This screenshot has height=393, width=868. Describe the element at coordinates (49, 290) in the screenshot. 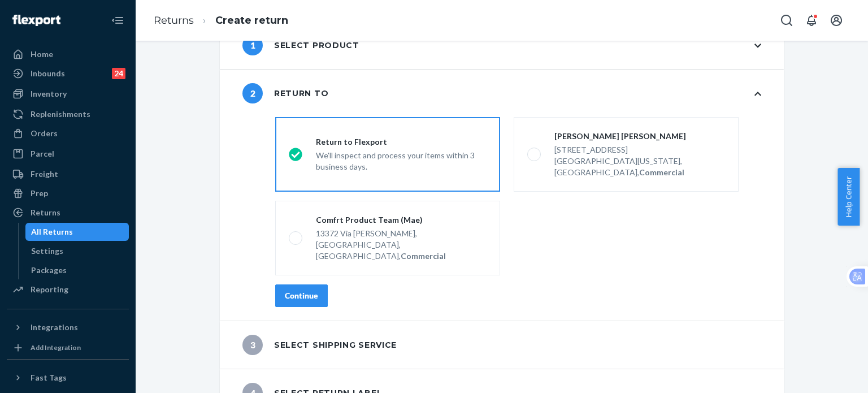

I see `div: Reporting` at that location.